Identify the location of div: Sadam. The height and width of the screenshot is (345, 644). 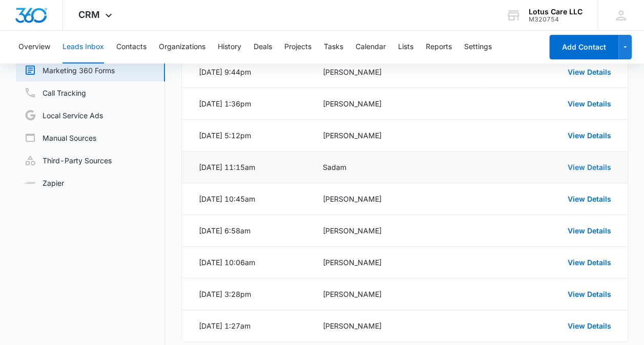
(395, 167).